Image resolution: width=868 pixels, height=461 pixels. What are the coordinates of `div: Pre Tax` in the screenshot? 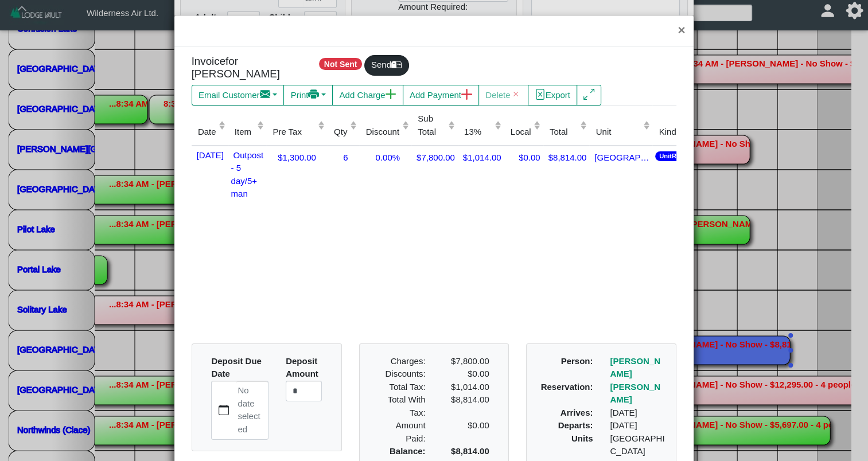 It's located at (294, 132).